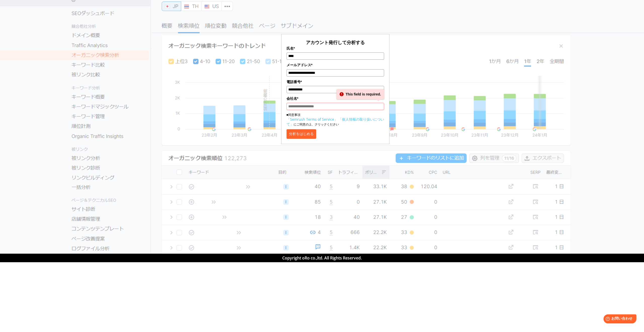 This screenshot has height=332, width=644. What do you see at coordinates (336, 82) in the screenshot?
I see `label: 電話番号*` at bounding box center [336, 82].